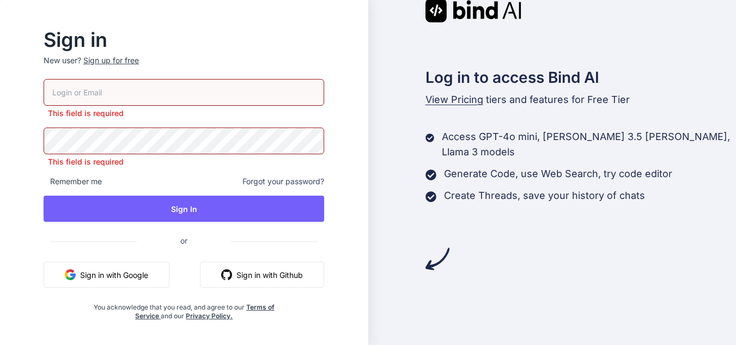  Describe the element at coordinates (184, 240) in the screenshot. I see `span: or` at that location.